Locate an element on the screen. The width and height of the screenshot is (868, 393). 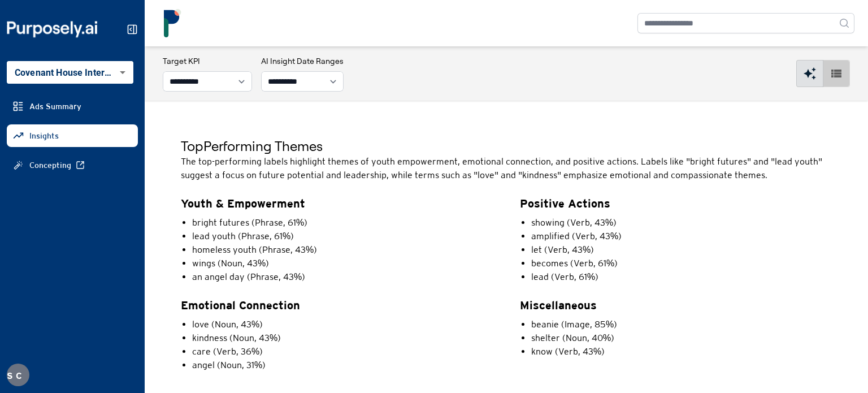
li: an angel day (Phrase, 43%) is located at coordinates (343, 277).